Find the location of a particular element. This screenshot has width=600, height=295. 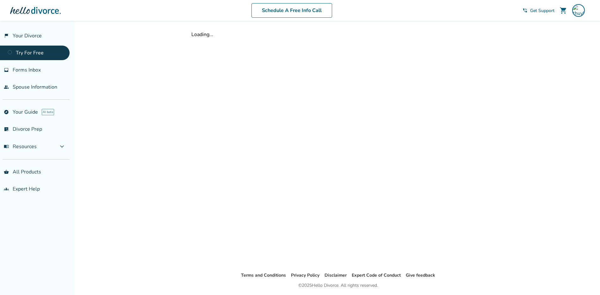

div: © 2025 Hello Divorce. All rights reserved. is located at coordinates (338, 285).